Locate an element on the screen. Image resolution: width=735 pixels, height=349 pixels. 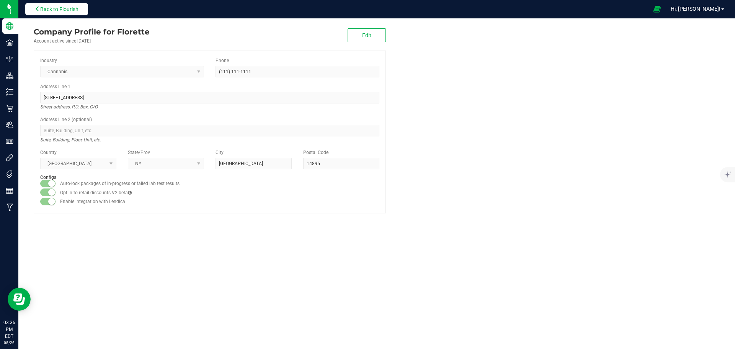
inline-svg: Company is located at coordinates (10, 26).